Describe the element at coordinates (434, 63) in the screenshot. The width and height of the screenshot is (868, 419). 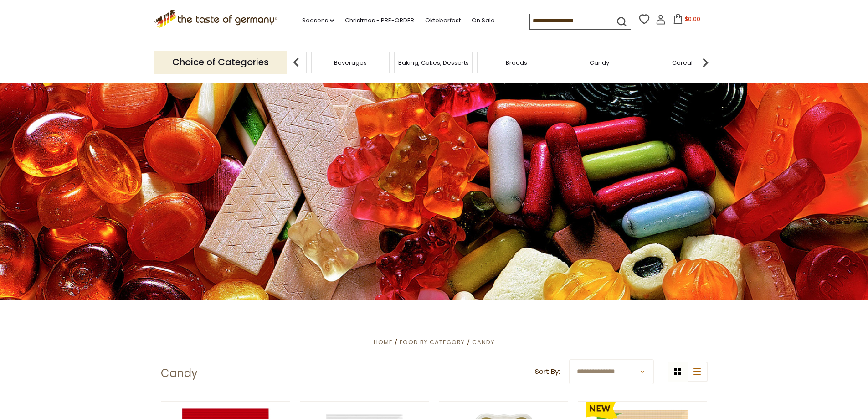
I see `span: Baking, Cakes, Desserts` at that location.